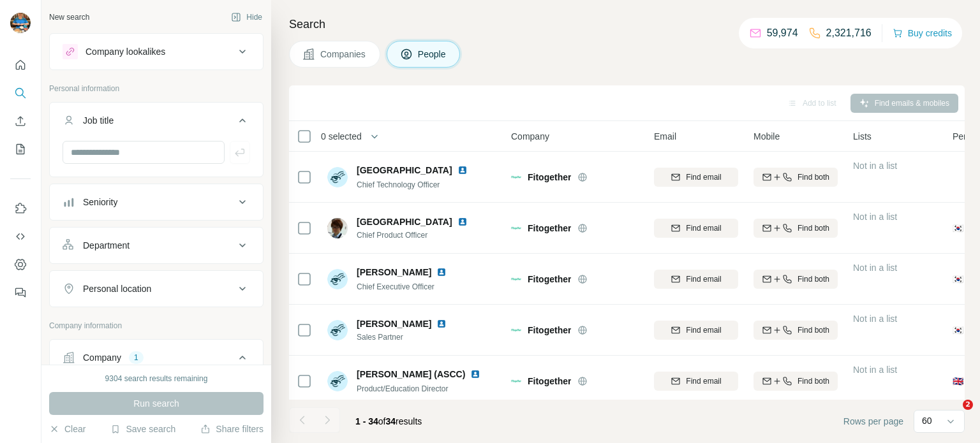 This screenshot has width=980, height=443. Describe the element at coordinates (402, 389) in the screenshot. I see `span: Product/Education Director` at that location.